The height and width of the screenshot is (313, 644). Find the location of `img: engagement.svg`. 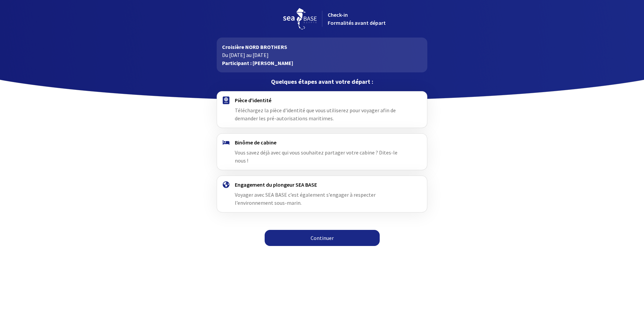

img: engagement.svg is located at coordinates (226, 185).